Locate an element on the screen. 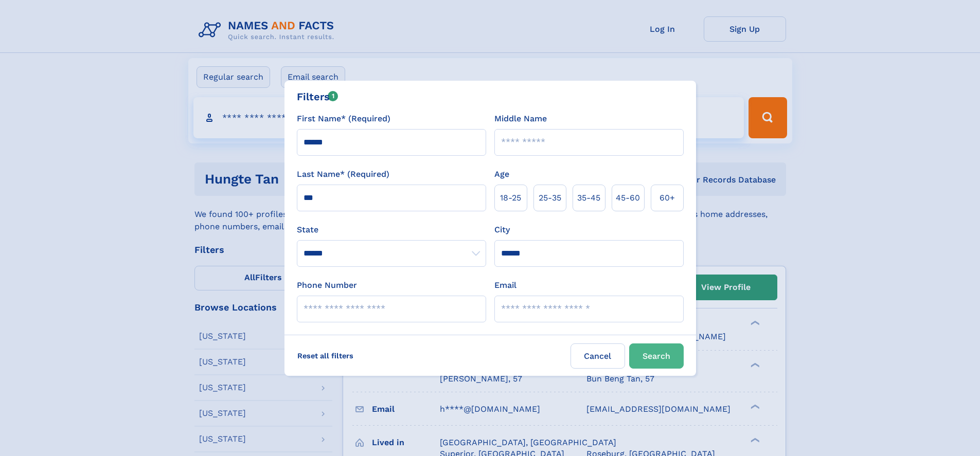 The image size is (980, 456). span: 45‑60 is located at coordinates (628, 198).